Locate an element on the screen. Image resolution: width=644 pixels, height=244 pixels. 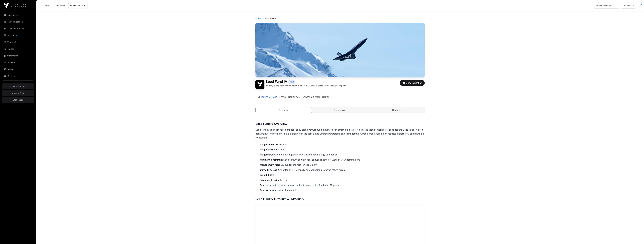
a: Manage Company is located at coordinates (18, 86).